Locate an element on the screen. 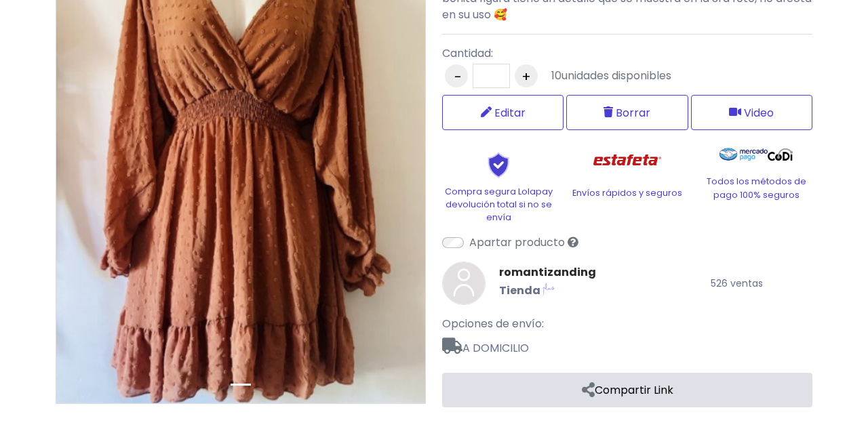 The image size is (868, 429). label: Apartar producto is located at coordinates (516, 242).